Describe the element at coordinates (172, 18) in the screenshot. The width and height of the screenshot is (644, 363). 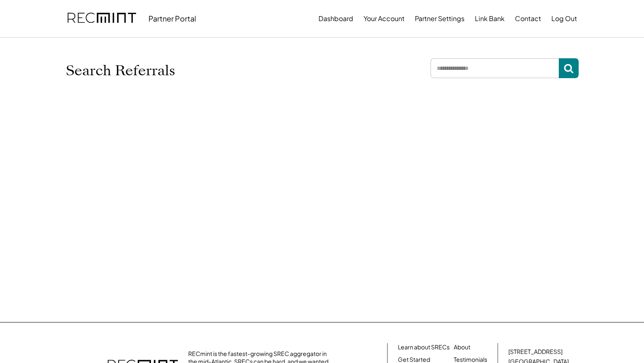
I see `div: Partner Portal` at that location.